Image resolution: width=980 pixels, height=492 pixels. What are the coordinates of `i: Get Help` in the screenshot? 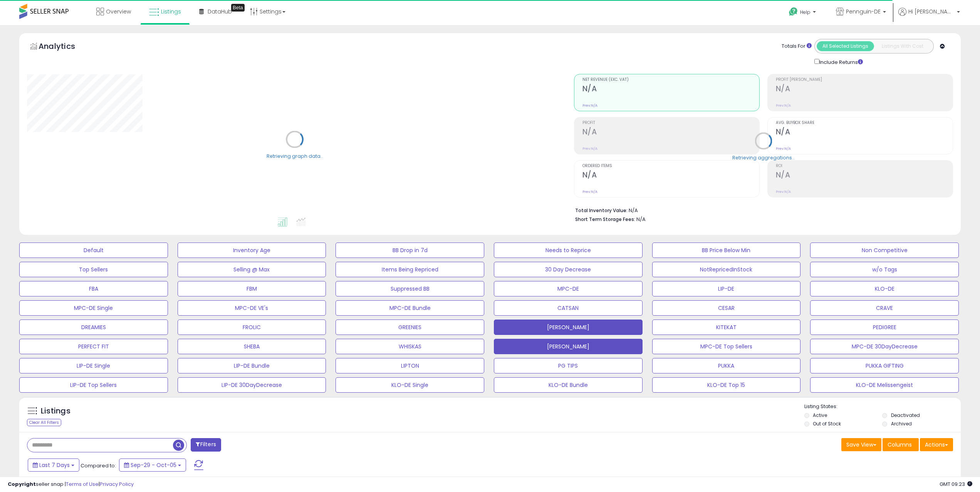 It's located at (793, 12).